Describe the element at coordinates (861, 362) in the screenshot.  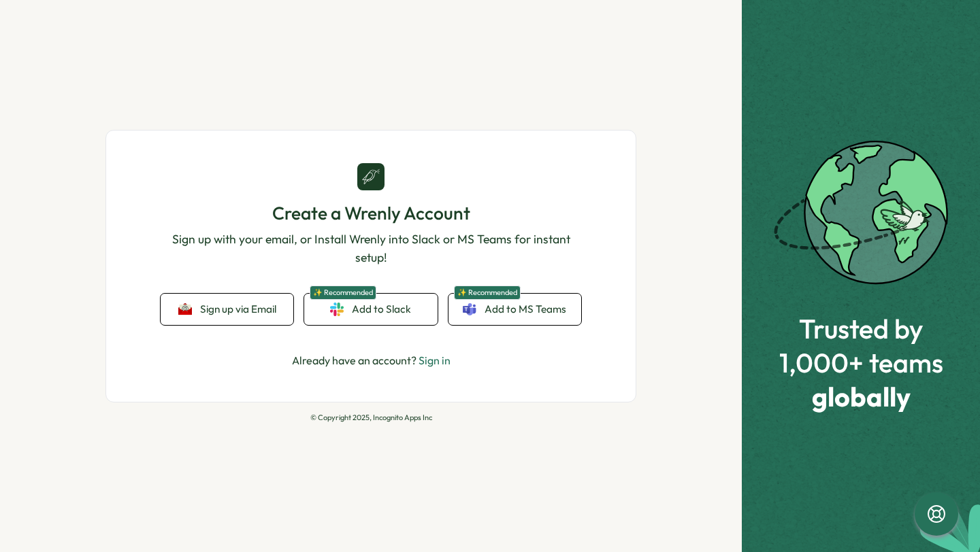
I see `span: 1,000+ teams` at that location.